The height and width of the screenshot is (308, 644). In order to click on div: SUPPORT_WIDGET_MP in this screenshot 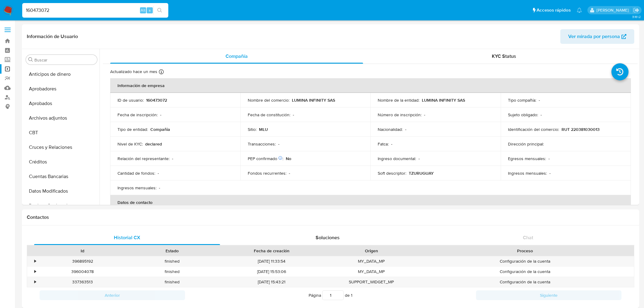, I will do `click(371, 282)`.